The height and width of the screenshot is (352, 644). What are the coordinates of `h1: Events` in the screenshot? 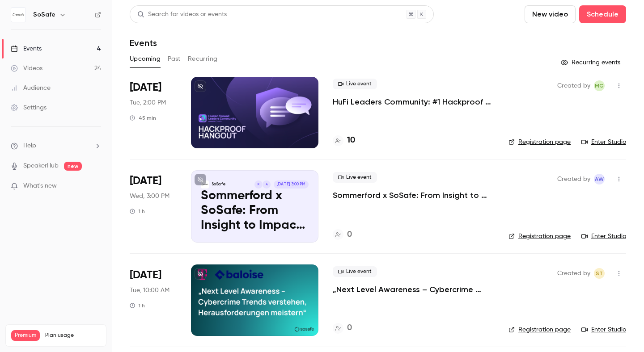 It's located at (143, 43).